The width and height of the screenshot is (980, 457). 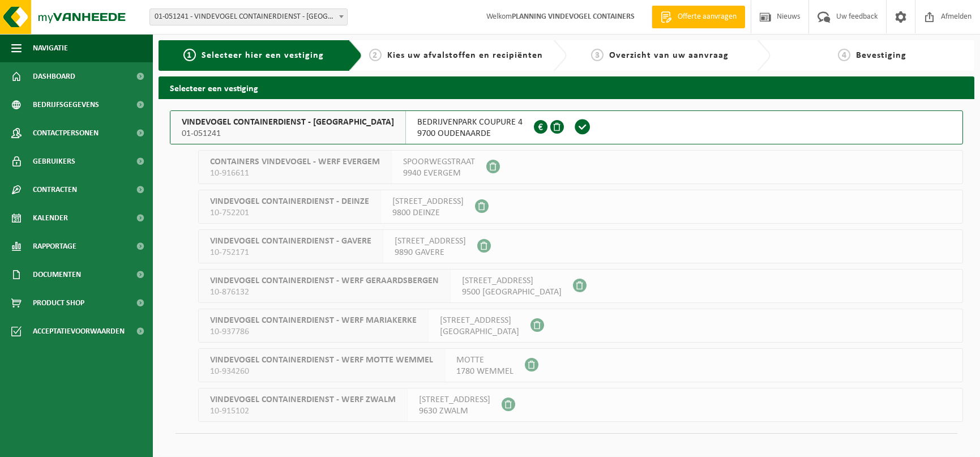 What do you see at coordinates (313, 320) in the screenshot?
I see `span: VINDEVOGEL CONTAINERDIENST - WERF MARIAKERKE` at bounding box center [313, 320].